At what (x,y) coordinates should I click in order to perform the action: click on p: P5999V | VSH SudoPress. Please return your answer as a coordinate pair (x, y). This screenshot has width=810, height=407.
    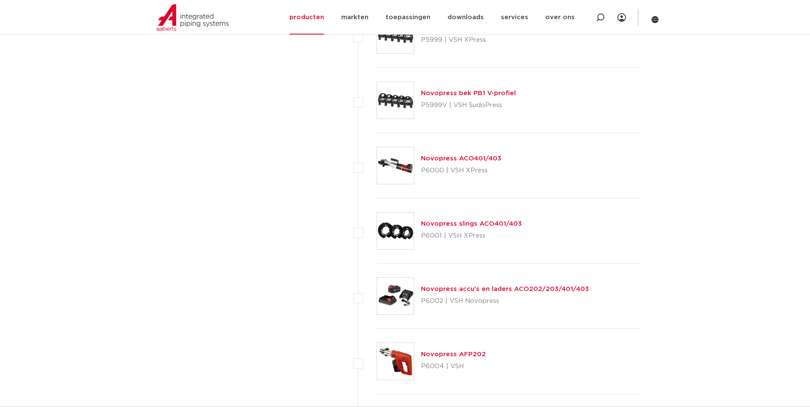
    Looking at the image, I should click on (468, 105).